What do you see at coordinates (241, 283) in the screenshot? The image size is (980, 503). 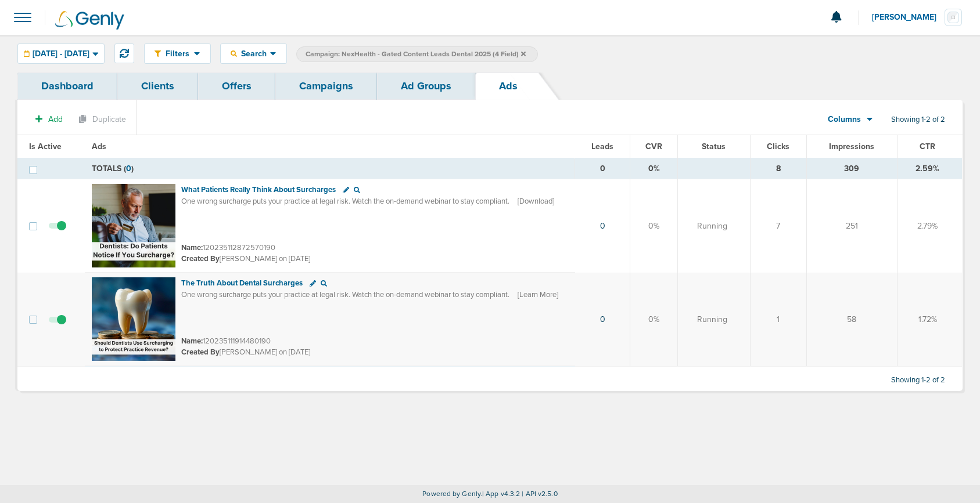 I see `span: The Truth About Dental Surcharges` at bounding box center [241, 283].